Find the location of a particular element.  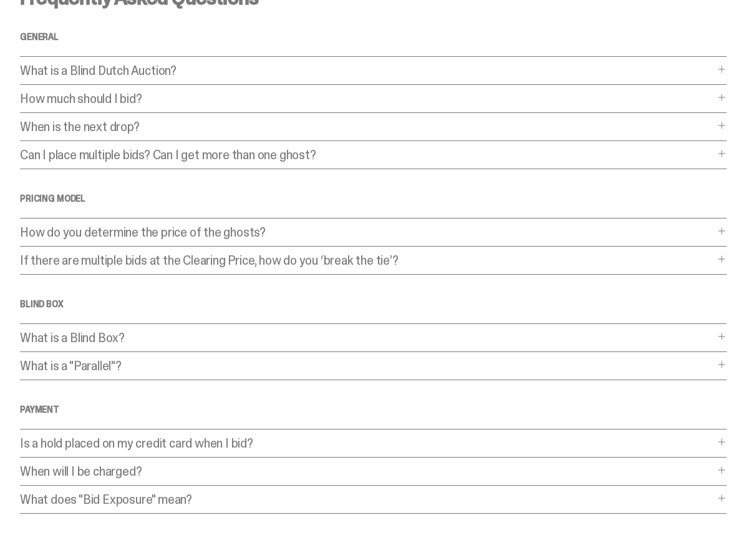

p: Is a hold placed on my credit card when I bid? is located at coordinates (367, 443).